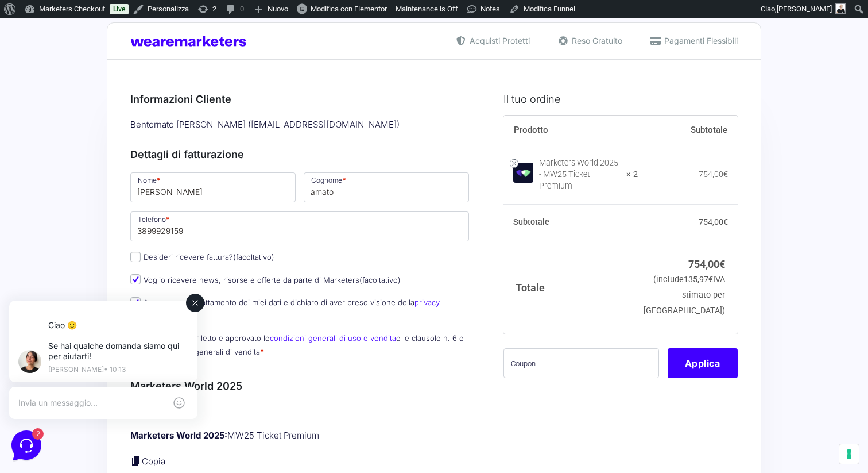 Image resolution: width=868 pixels, height=473 pixels. What do you see at coordinates (348, 8) in the screenshot?
I see `span: Modifica con Elementor` at bounding box center [348, 8].